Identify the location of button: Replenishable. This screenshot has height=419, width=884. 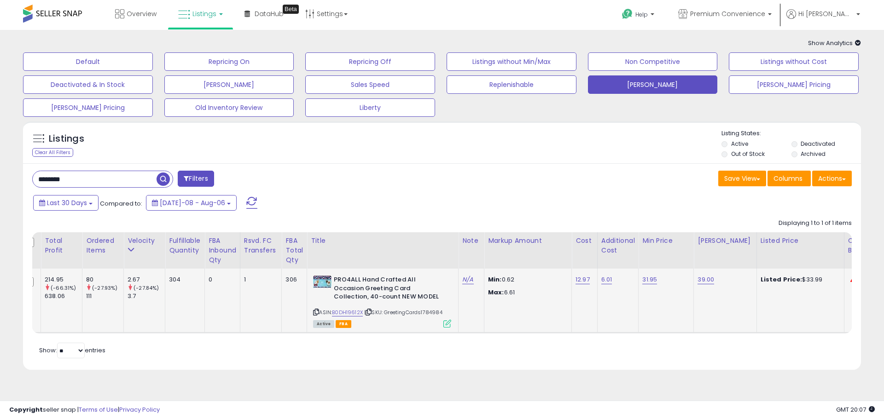
(511, 85).